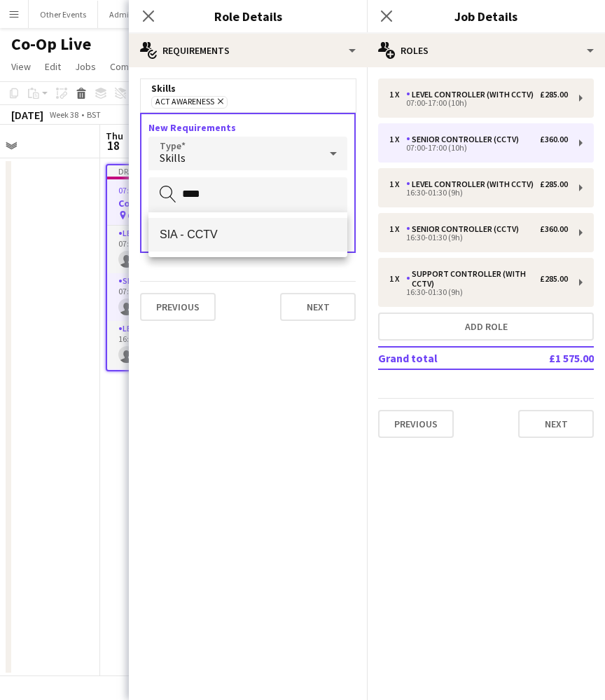 The height and width of the screenshot is (700, 605). What do you see at coordinates (184, 392) in the screenshot?
I see `app-card-role: Senior Controller (CCTV)0/1` at bounding box center [184, 392].